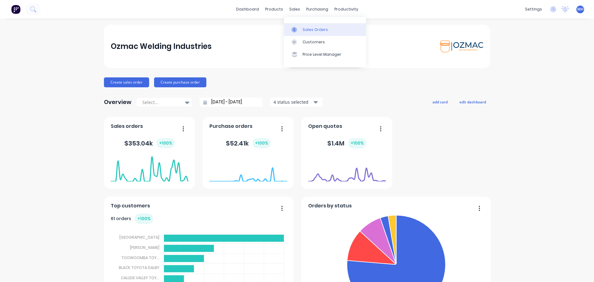  Describe the element at coordinates (325, 126) in the screenshot. I see `span: Open quotes` at that location.